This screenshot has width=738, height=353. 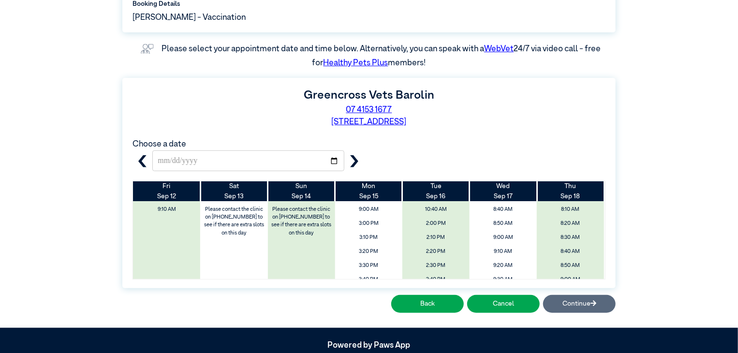 What do you see at coordinates (147, 49) in the screenshot?
I see `img: vet` at bounding box center [147, 49].